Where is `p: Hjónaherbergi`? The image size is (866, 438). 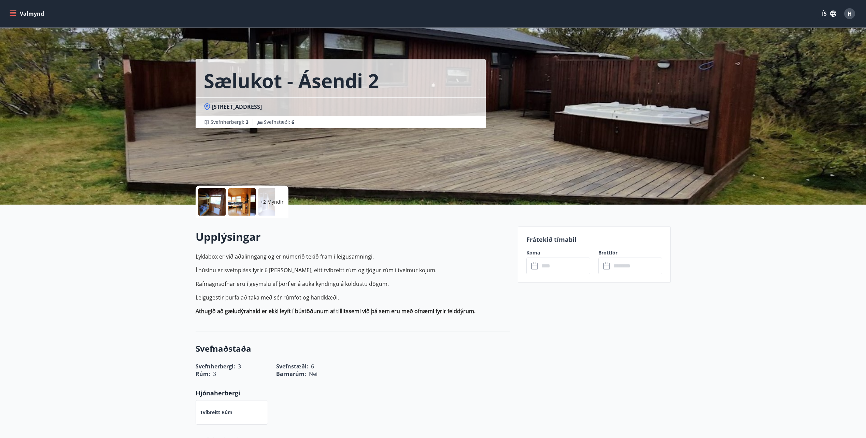 p: Hjónaherbergi is located at coordinates (352, 393).